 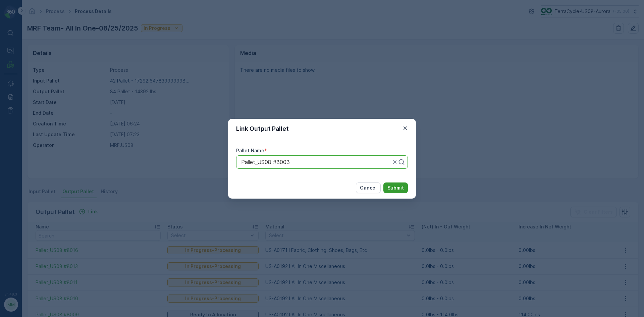 I want to click on p: Link Output Pallet, so click(x=262, y=129).